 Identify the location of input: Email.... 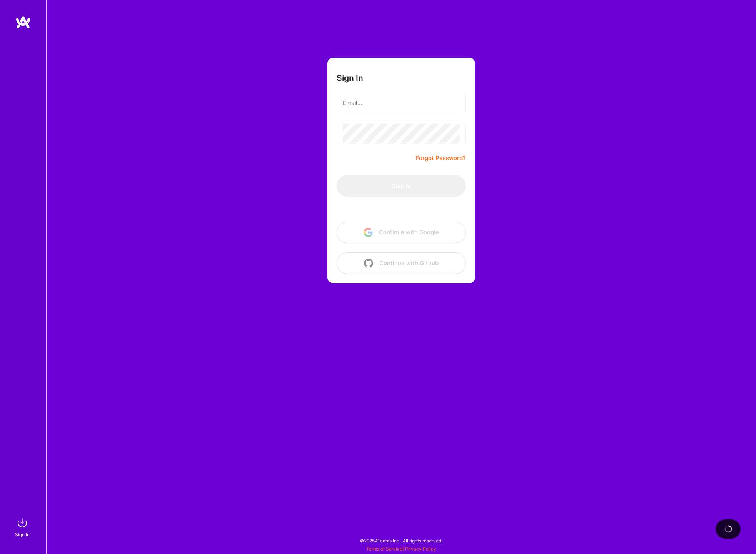
(401, 102).